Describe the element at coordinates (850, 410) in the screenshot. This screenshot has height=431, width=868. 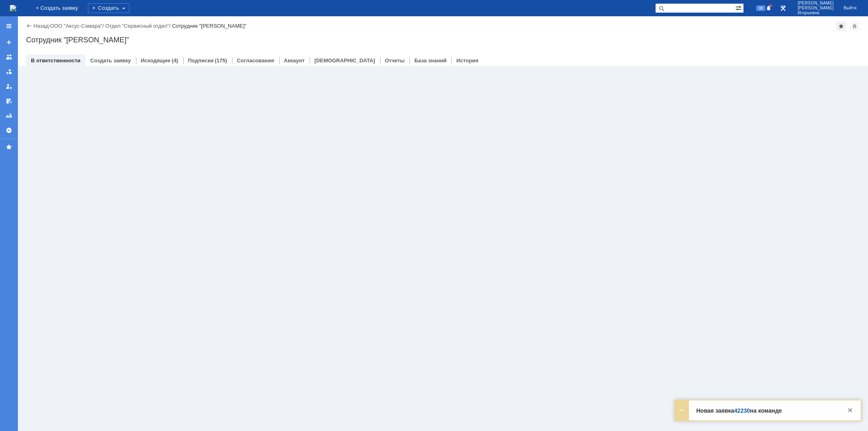
I see `div: Закрыть` at that location.